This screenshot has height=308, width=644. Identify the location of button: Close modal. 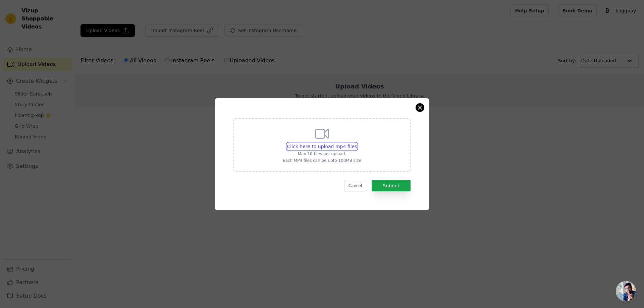
(420, 107).